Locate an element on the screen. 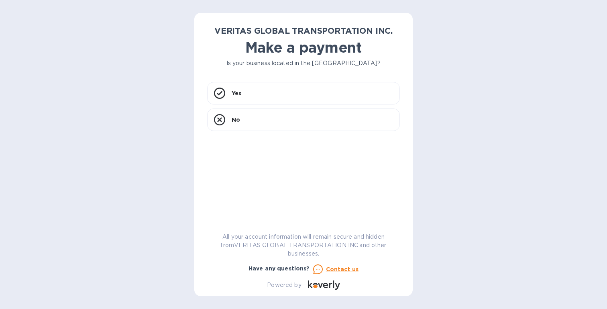 This screenshot has height=309, width=607. u: Contact us is located at coordinates (342, 269).